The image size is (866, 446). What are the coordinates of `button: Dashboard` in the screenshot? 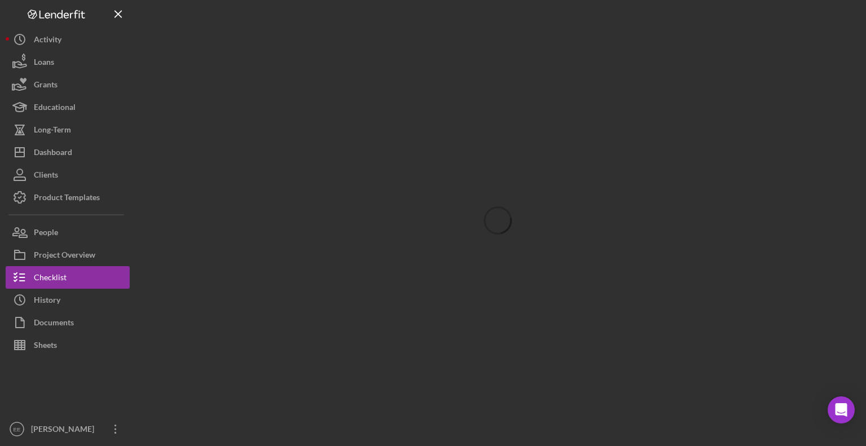 It's located at (68, 152).